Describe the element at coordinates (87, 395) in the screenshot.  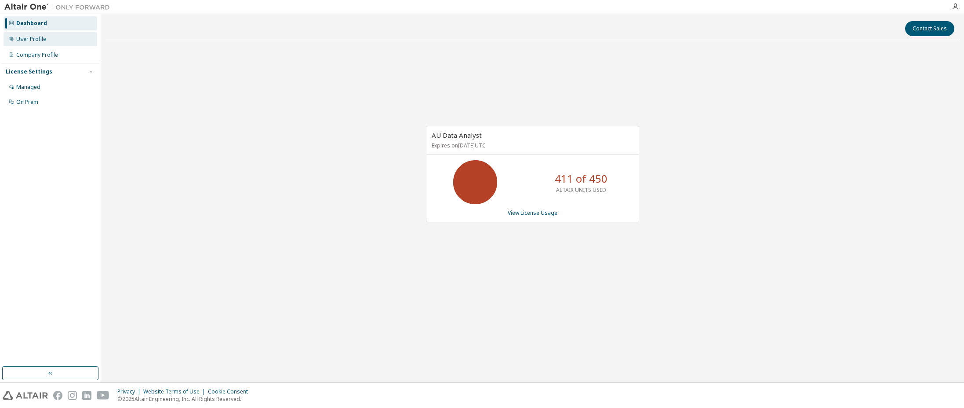
I see `img: linkedin.svg` at that location.